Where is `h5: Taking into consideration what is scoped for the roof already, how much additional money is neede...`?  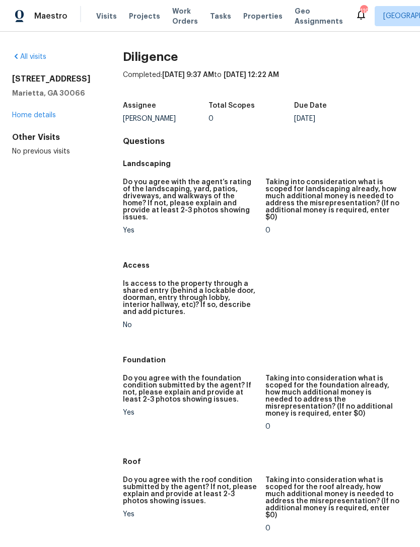 h5: Taking into consideration what is scoped for the roof already, how much additional money is neede... is located at coordinates (332, 498).